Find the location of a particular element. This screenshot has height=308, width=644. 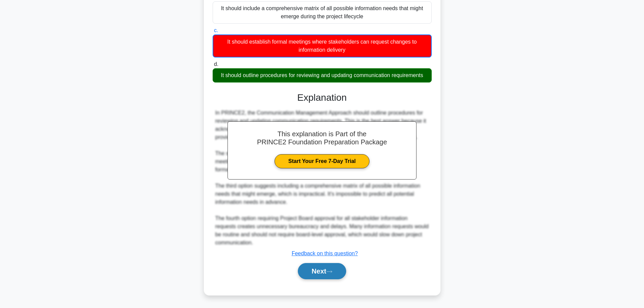

div: It should include a comprehensive matrix of all possible information needs that might emerge duri... is located at coordinates (322, 12).